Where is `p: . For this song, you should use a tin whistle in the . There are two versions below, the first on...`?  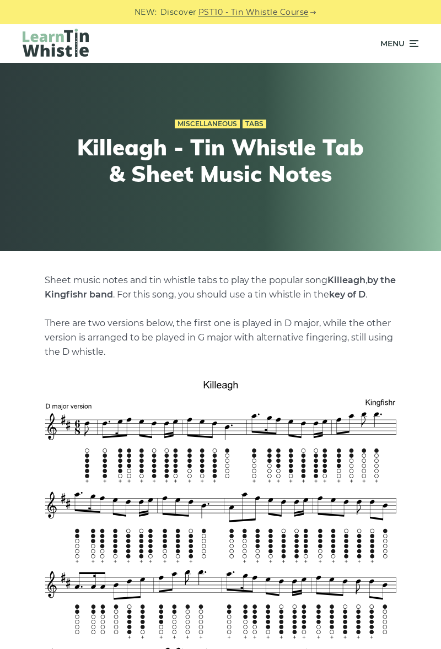
p: . For this song, you should use a tin whistle in the . There are two versions below, the first on... is located at coordinates (220, 316).